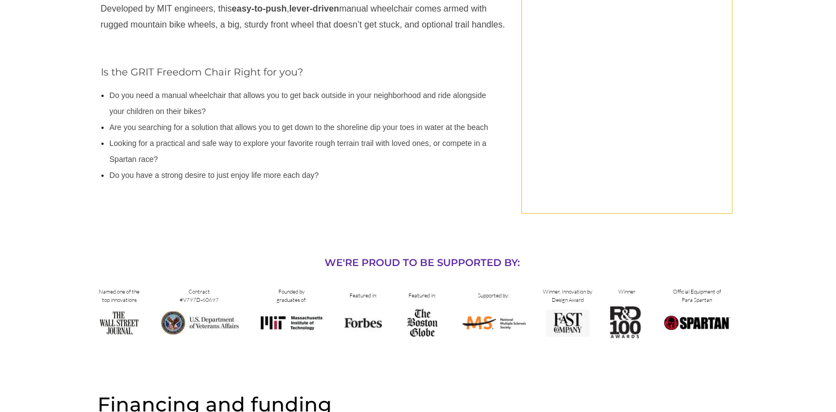  I want to click on span: Looking for a practical and safe way to explore your favorite rough terrain trail with loved ones..., so click(298, 151).